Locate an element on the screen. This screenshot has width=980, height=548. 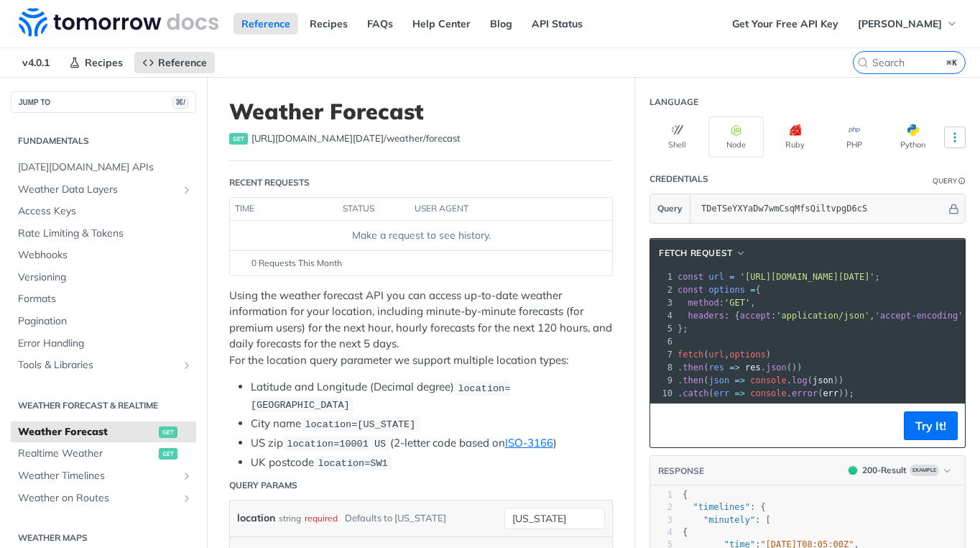
span: Query is located at coordinates (669, 208).